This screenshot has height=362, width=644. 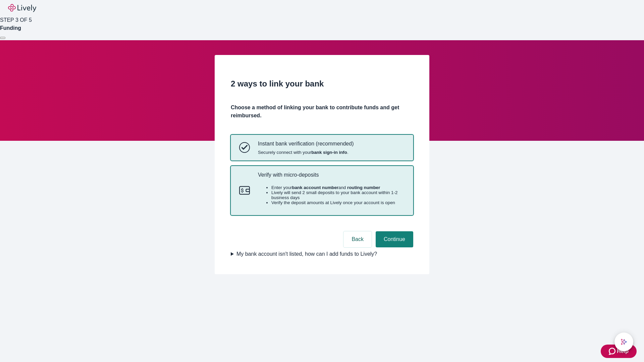 What do you see at coordinates (619, 352) in the screenshot?
I see `button: Zendesk support iconHelp` at bounding box center [619, 352].